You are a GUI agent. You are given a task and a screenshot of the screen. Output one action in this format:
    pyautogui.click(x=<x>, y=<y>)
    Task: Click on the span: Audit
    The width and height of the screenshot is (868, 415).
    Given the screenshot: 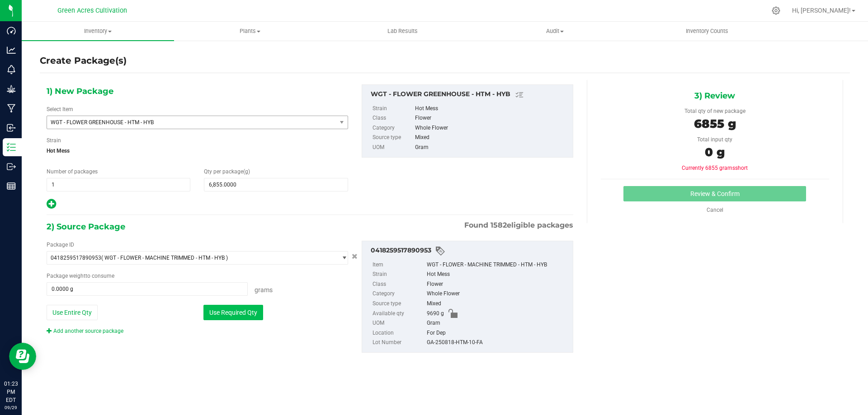 What is the action you would take?
    pyautogui.click(x=555, y=31)
    